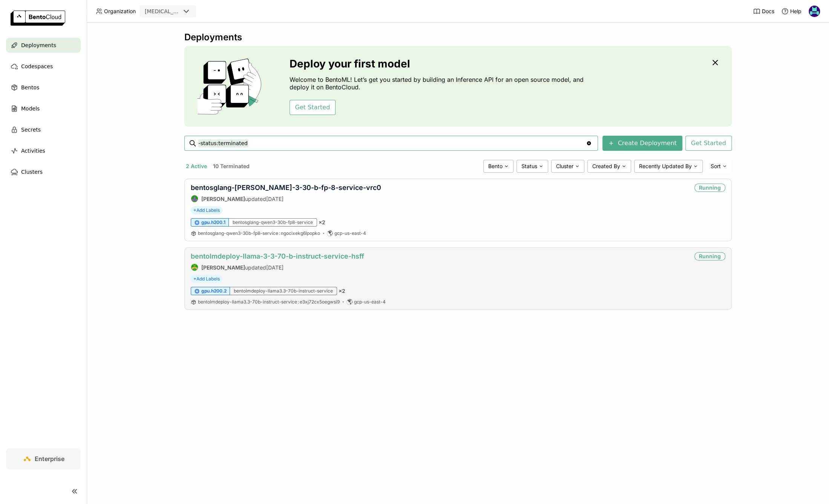  What do you see at coordinates (796, 11) in the screenshot?
I see `span: Help` at bounding box center [796, 11].